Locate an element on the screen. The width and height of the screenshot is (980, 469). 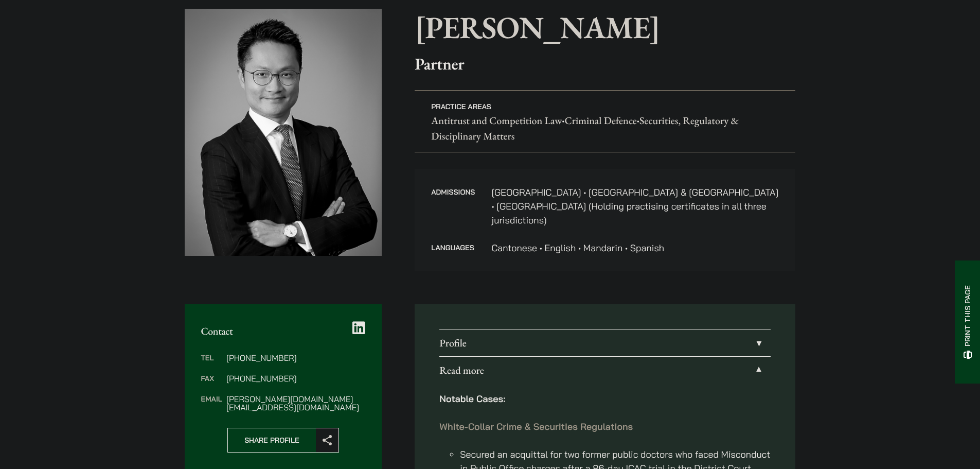
a: Criminal Defence is located at coordinates (601, 120).